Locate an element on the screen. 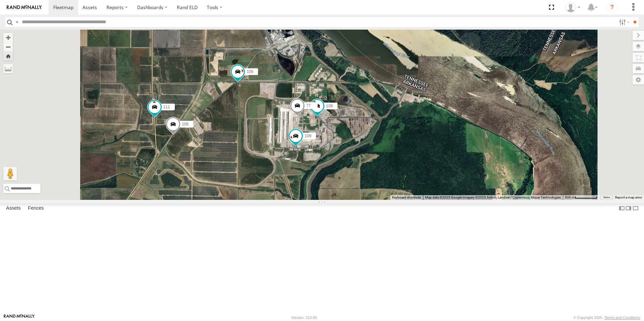 The width and height of the screenshot is (644, 321). span: 109 is located at coordinates (308, 136).